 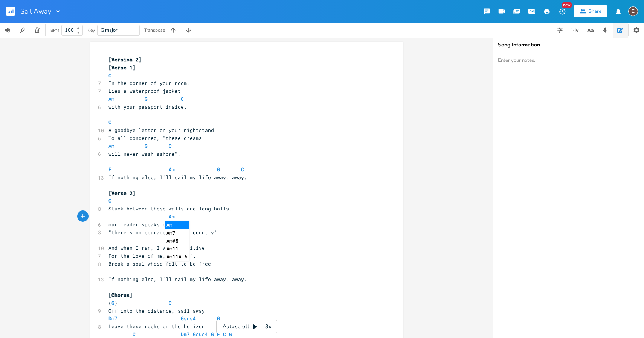 What do you see at coordinates (590, 11) in the screenshot?
I see `button: Share` at bounding box center [590, 11].